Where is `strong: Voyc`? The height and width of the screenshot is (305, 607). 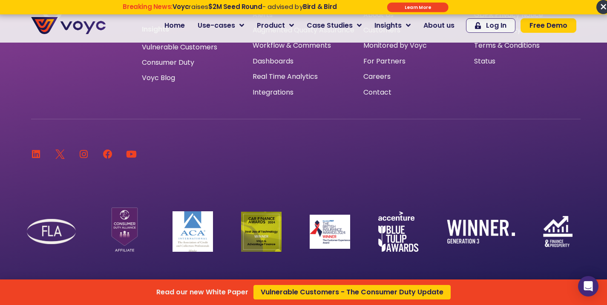 strong: Voyc is located at coordinates (180, 6).